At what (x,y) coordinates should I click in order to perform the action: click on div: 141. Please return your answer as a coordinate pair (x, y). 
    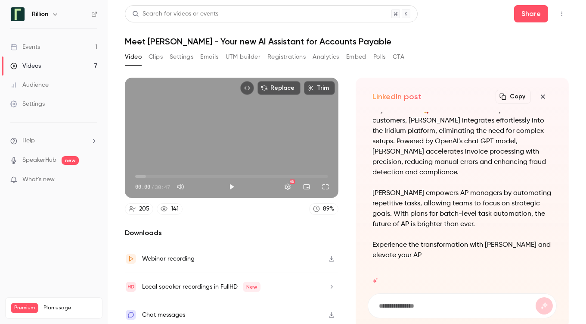
    Looking at the image, I should click on (175, 209).